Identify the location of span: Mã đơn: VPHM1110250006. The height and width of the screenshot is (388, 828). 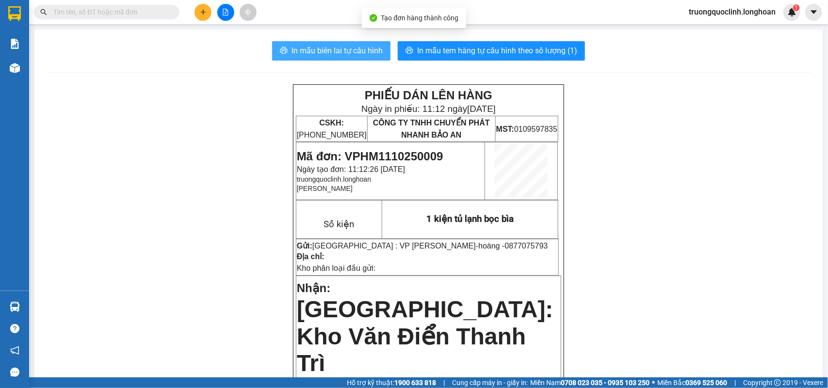
(77, 65).